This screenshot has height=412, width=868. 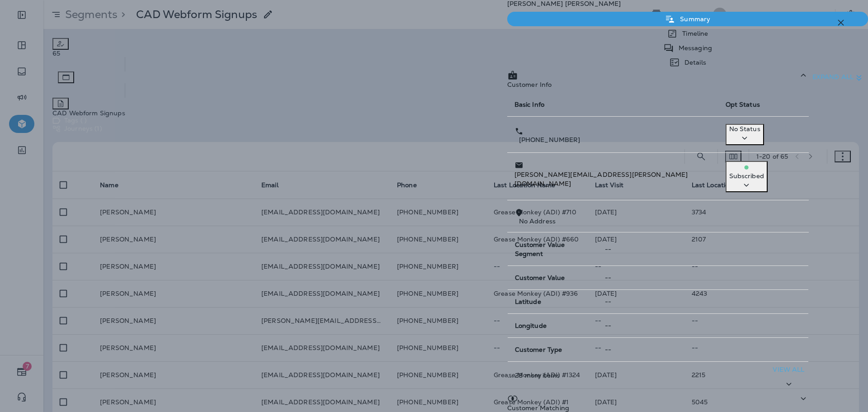 What do you see at coordinates (612, 375) in the screenshot?
I see `p: ... 28 more items` at bounding box center [612, 375].